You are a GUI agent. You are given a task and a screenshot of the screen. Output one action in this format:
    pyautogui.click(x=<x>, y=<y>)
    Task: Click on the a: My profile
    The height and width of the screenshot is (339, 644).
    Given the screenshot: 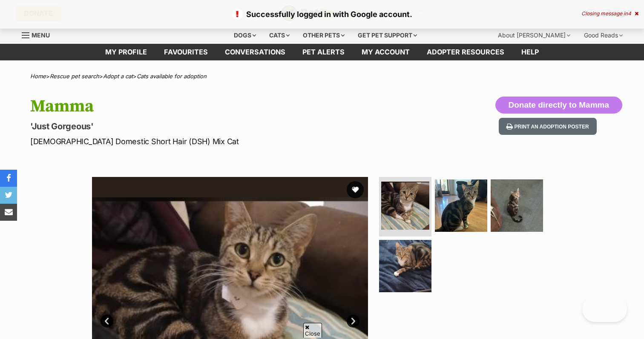 What is the action you would take?
    pyautogui.click(x=126, y=52)
    